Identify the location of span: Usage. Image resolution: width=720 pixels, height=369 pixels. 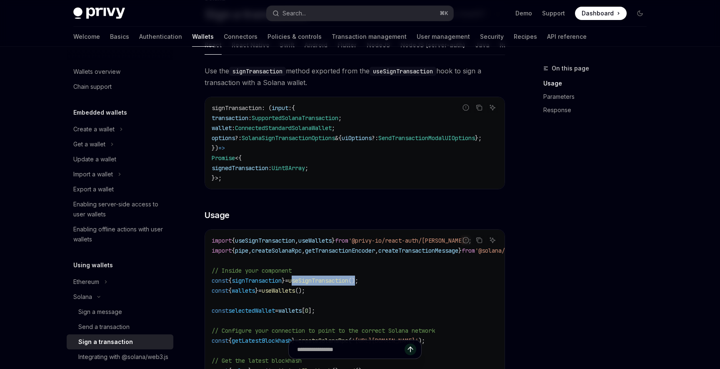
(217, 215).